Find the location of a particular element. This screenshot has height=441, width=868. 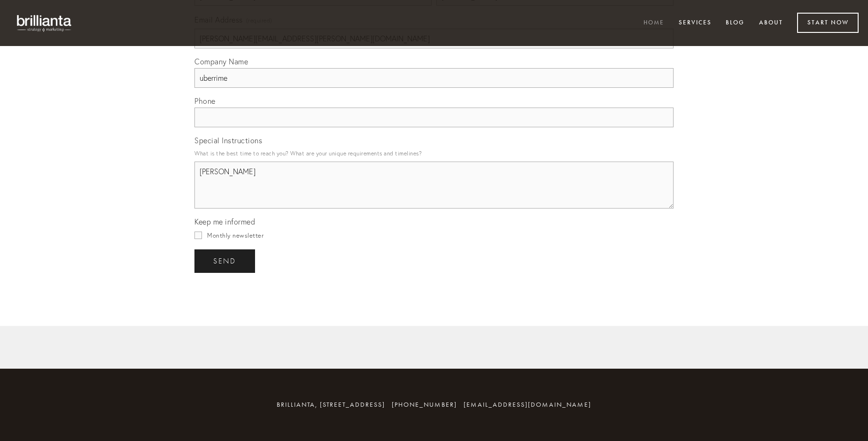

a: Start Now is located at coordinates (827, 22).